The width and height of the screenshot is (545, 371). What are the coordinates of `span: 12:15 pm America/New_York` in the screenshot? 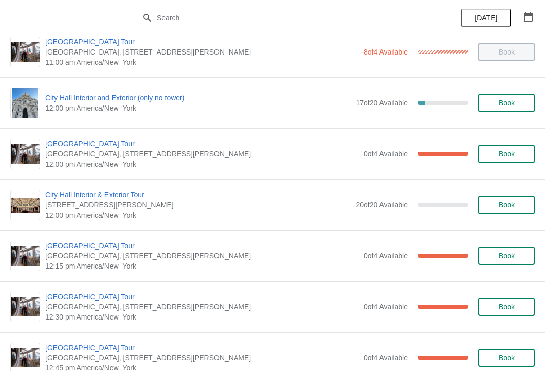 It's located at (202, 266).